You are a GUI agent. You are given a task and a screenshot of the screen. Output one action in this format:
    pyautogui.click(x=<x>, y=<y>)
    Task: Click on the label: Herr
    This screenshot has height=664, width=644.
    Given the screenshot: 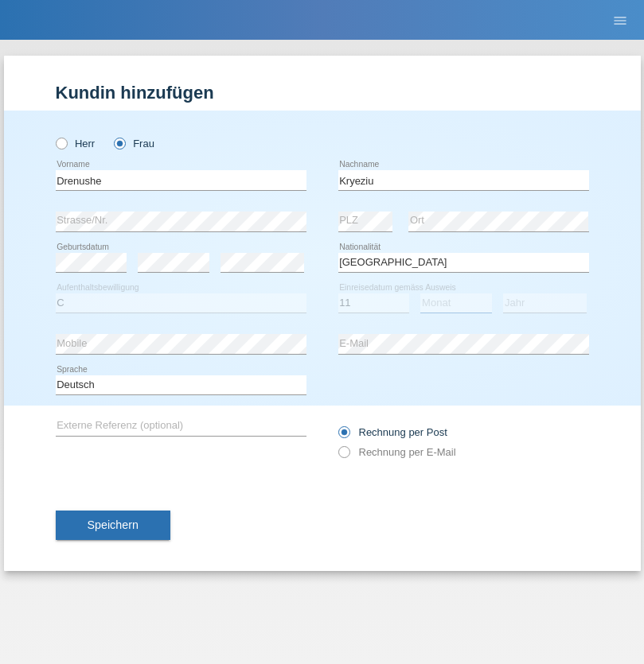 What is the action you would take?
    pyautogui.click(x=76, y=143)
    